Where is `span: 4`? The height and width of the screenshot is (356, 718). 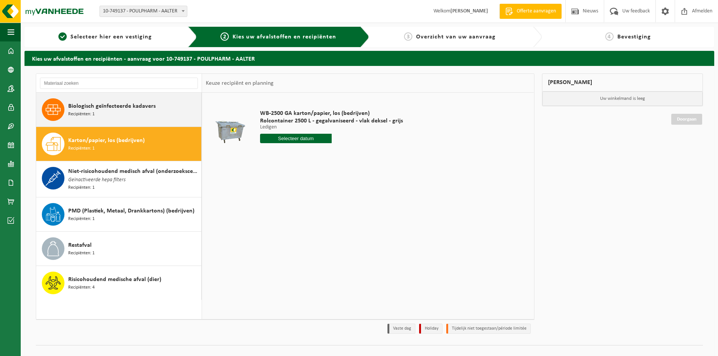
span: 4 is located at coordinates (609, 37).